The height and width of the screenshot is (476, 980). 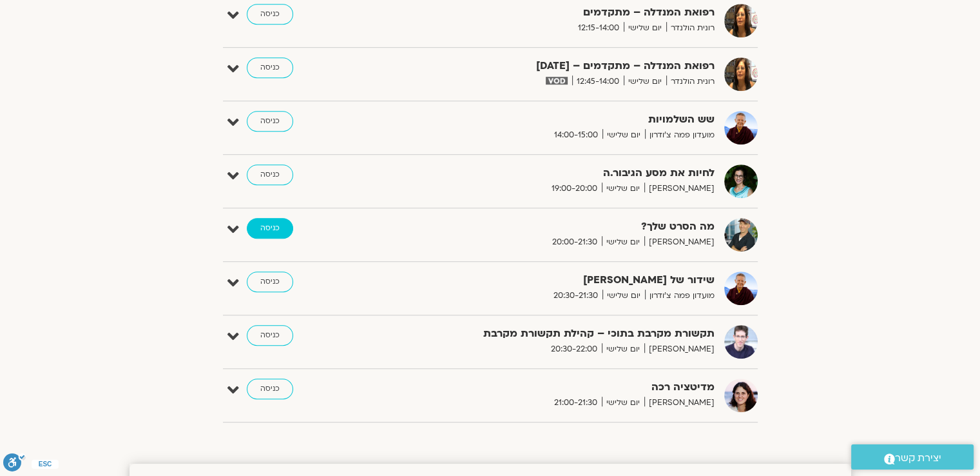 What do you see at coordinates (599, 28) in the screenshot?
I see `span: 12:15-14:00` at bounding box center [599, 28].